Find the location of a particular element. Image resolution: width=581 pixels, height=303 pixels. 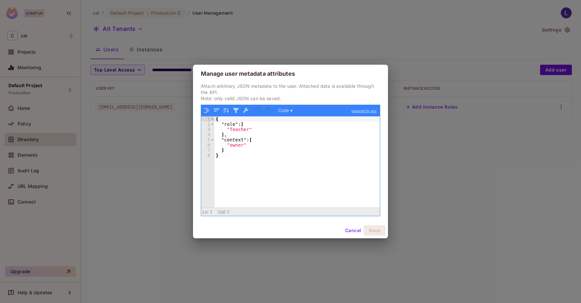

button: Sort contents is located at coordinates (226, 110).